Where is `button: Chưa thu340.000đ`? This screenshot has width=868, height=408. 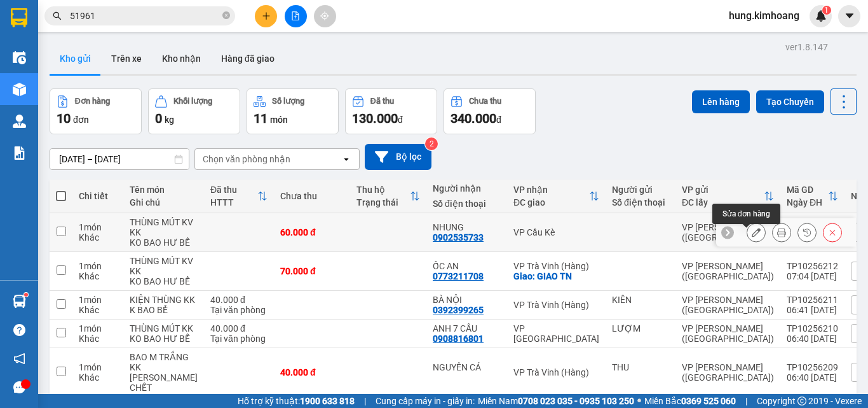 button: Chưa thu340.000đ is located at coordinates (489, 111).